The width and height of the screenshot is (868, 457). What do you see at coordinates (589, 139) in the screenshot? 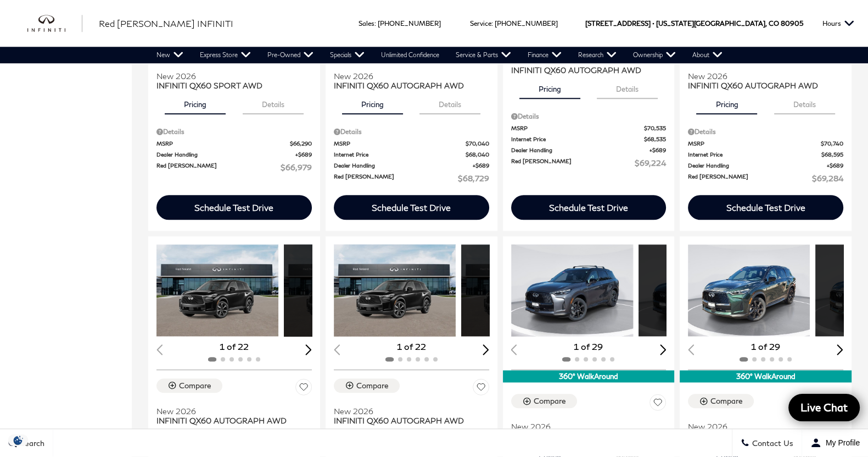
I see `a: Internet Price $68,535` at bounding box center [589, 139].